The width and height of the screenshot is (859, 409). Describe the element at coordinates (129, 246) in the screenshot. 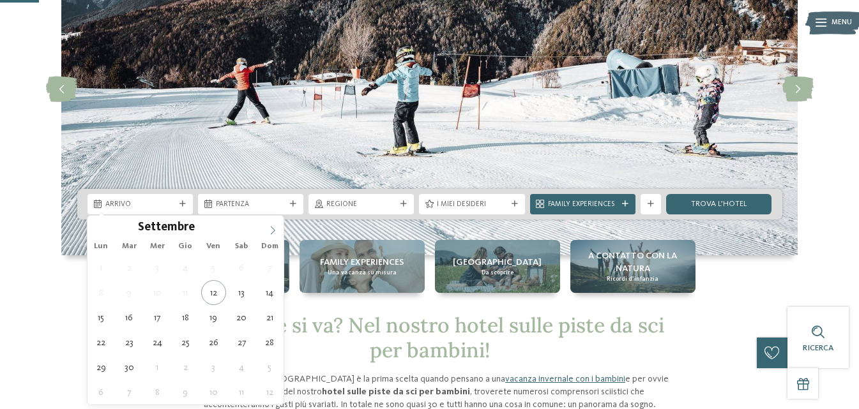

I see `span: Mar` at that location.